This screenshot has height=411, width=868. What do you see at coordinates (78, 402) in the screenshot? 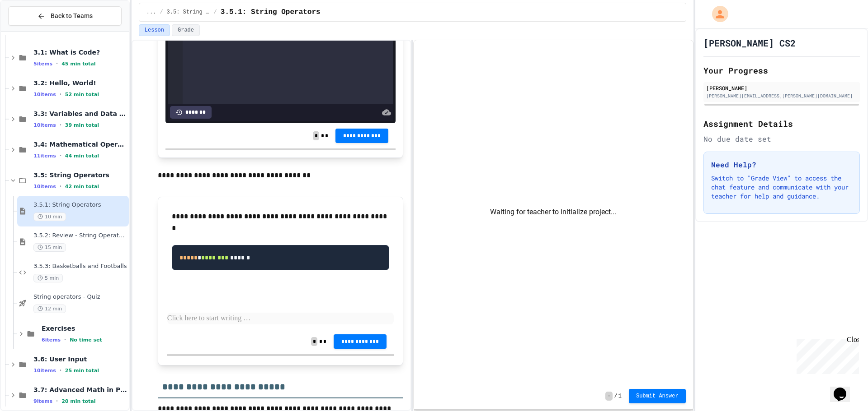
I see `span: 20 min total` at bounding box center [78, 402].